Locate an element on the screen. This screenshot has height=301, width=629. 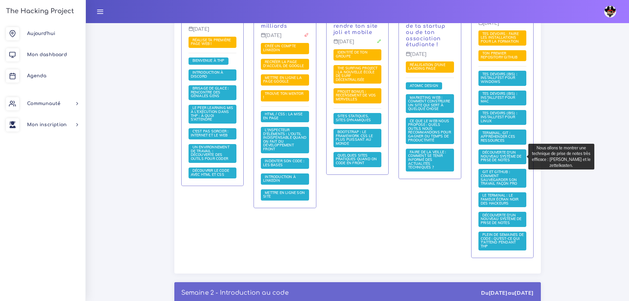
a: Bienvenue à THP is located at coordinates (208, 61).